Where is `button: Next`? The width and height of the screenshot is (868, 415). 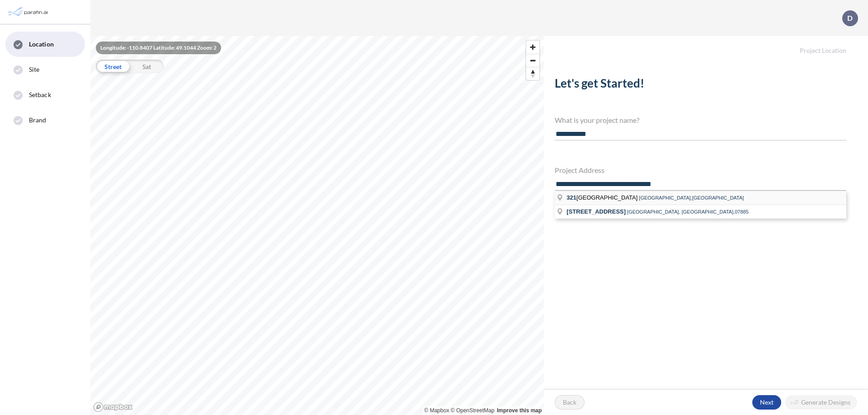 button: Next is located at coordinates (766, 402).